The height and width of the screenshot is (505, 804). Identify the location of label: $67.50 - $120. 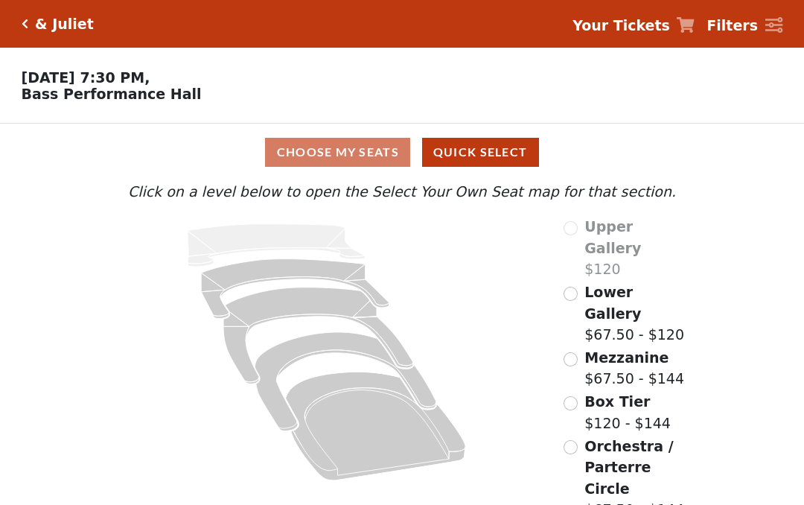
(639, 313).